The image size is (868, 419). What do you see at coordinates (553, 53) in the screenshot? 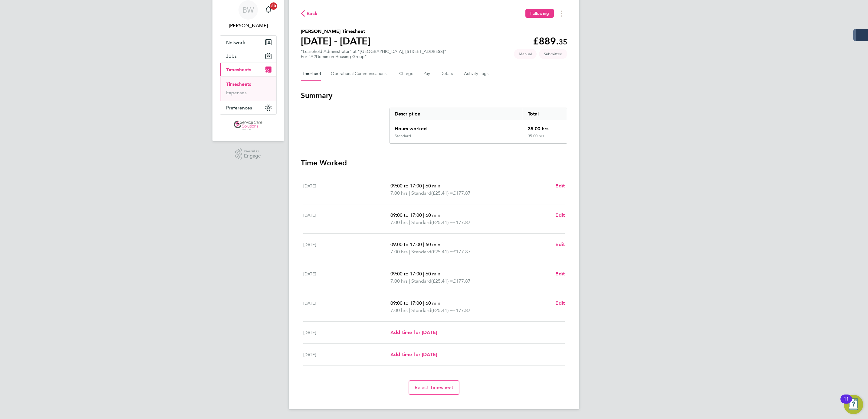
I see `span: This timesheet is Submitted.` at bounding box center [553, 53].